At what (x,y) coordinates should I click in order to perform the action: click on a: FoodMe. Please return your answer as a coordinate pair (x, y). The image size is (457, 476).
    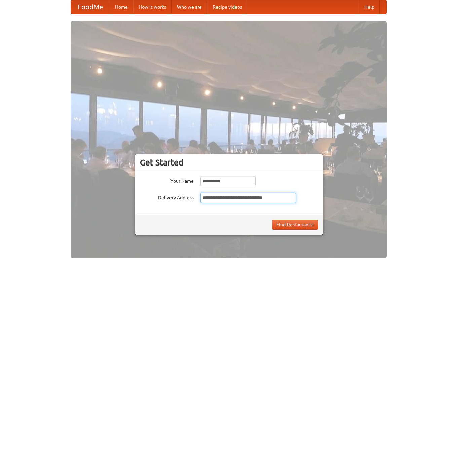
    Looking at the image, I should click on (90, 7).